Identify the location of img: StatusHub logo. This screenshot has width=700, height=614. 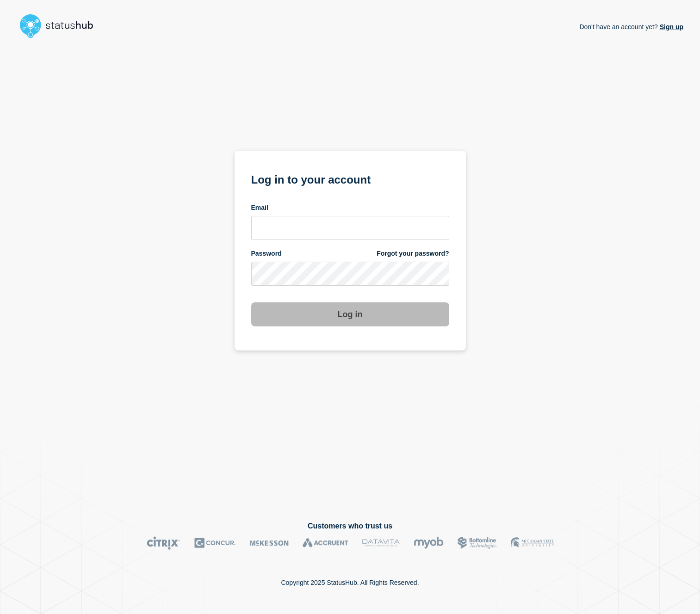
(61, 26).